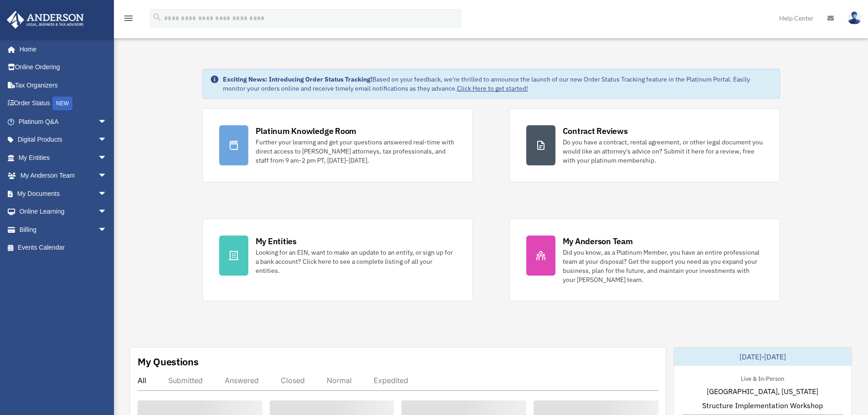 The image size is (868, 415). What do you see at coordinates (63, 122) in the screenshot?
I see `a: Platinum Q&Aarrow_drop_down` at bounding box center [63, 122].